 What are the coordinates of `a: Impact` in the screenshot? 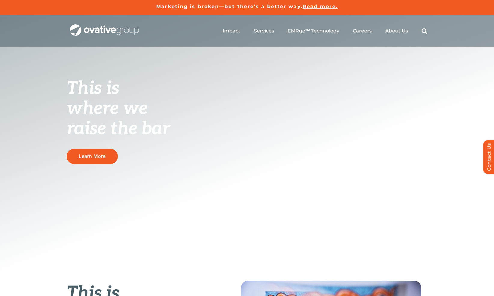 It's located at (231, 31).